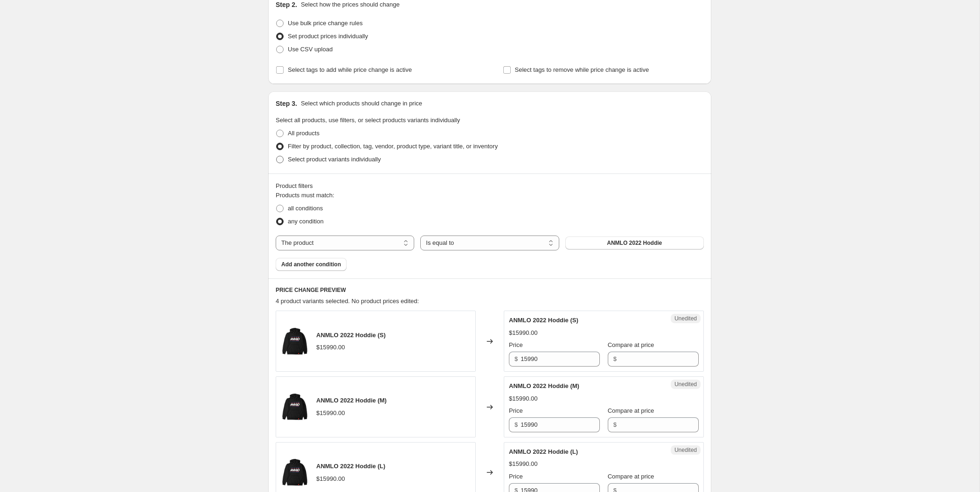 The image size is (980, 492). What do you see at coordinates (303, 133) in the screenshot?
I see `span: All products` at bounding box center [303, 133].